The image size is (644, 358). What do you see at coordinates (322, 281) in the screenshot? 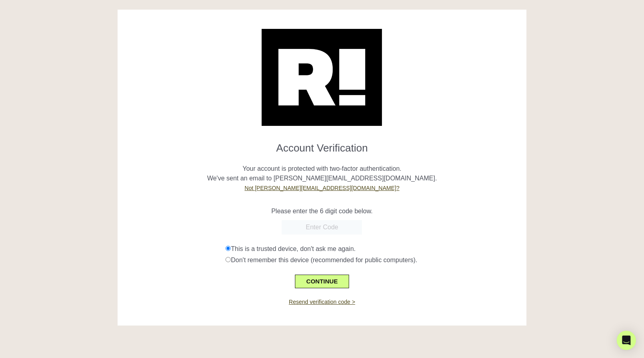
I see `button: CONTINUE` at bounding box center [322, 281].